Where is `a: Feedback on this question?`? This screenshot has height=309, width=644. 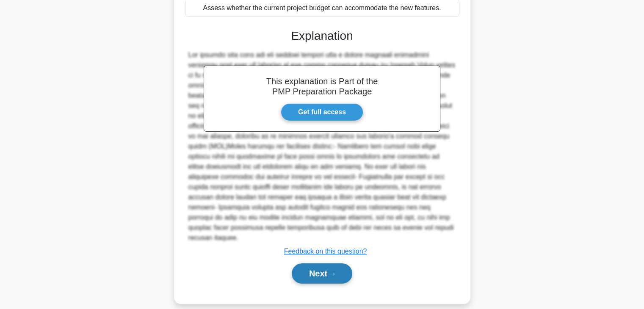 a: Feedback on this question? is located at coordinates (325, 251).